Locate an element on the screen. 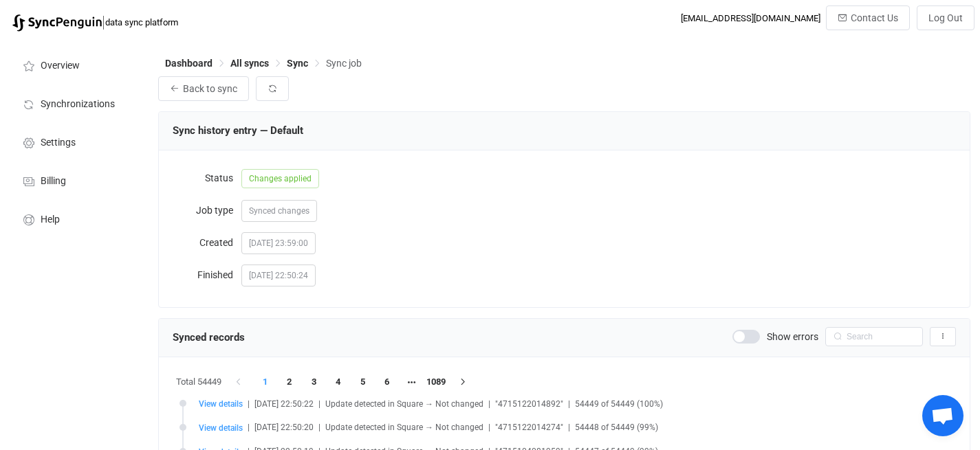 The height and width of the screenshot is (450, 980). li: 3 is located at coordinates (314, 382).